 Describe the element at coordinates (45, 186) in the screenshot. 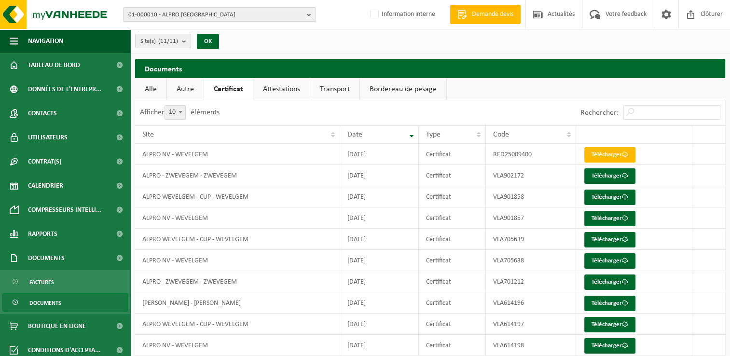

I see `span: Calendrier` at that location.